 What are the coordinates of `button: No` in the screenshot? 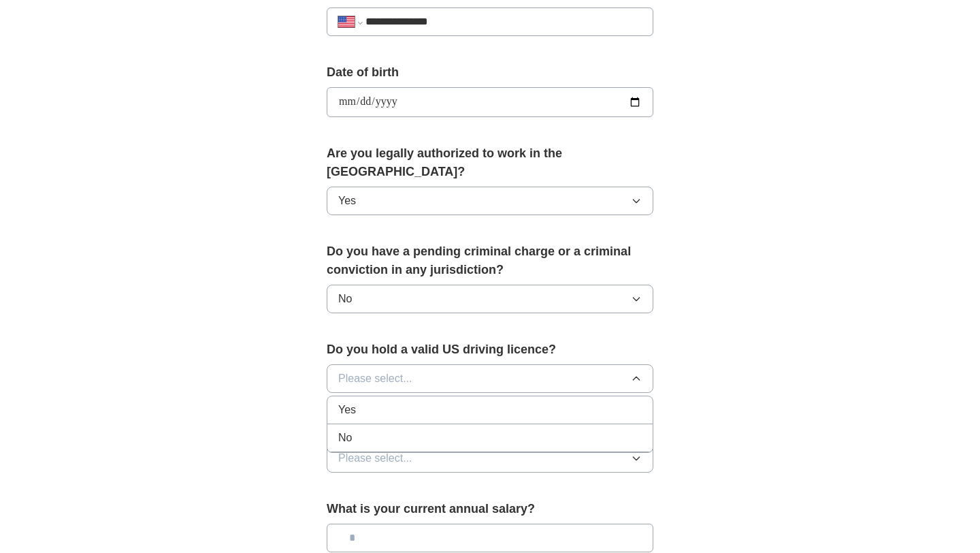 It's located at (490, 299).